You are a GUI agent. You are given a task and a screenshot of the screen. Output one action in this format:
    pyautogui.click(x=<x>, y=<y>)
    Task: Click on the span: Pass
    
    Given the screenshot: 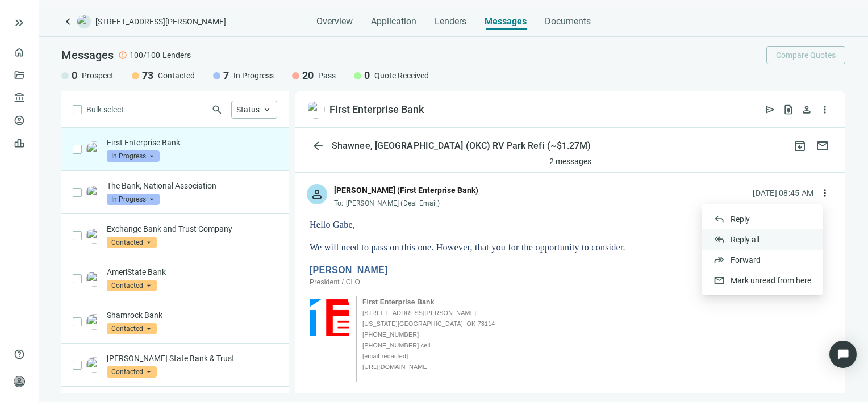 What is the action you would take?
    pyautogui.click(x=327, y=76)
    